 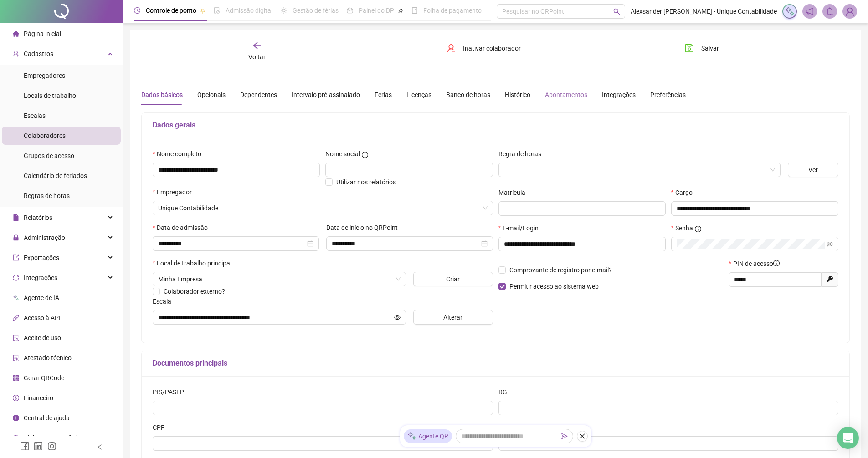 What do you see at coordinates (710, 48) in the screenshot?
I see `span: Salvar` at bounding box center [710, 48].